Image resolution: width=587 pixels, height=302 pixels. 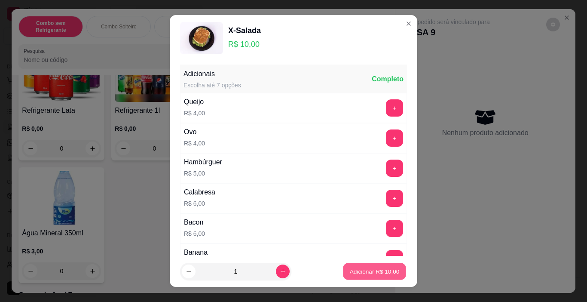 I want to click on p: R$ 5,00, so click(x=203, y=173).